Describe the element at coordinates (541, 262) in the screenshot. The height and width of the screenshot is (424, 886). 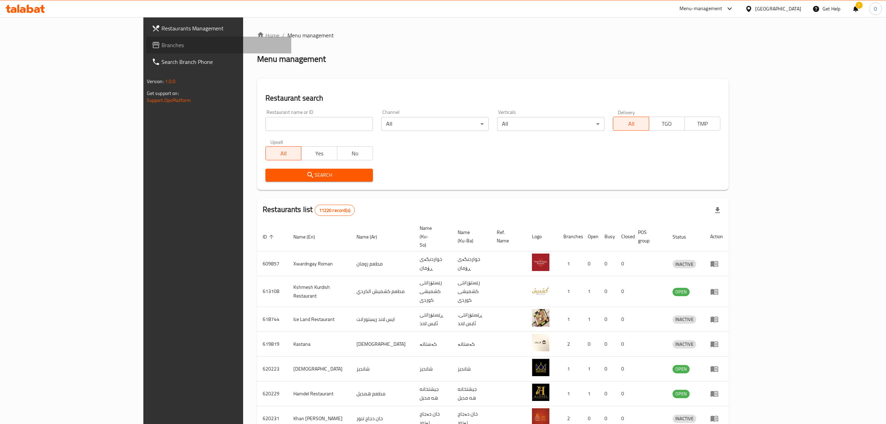
I see `img: Xwardngay Roman` at that location.